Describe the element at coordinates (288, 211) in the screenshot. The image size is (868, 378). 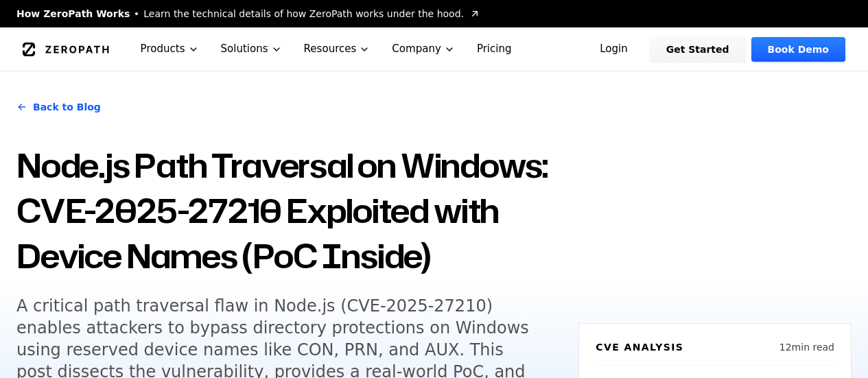
I see `h1: Node.js Path Traversal on Windows: CVE-2025-27210 Exploited with Device Names (PoC Inside)` at that location.